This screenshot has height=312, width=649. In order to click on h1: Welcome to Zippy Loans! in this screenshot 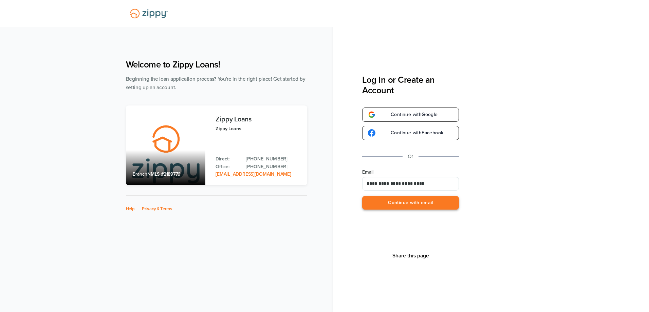, I will do `click(217, 65)`.